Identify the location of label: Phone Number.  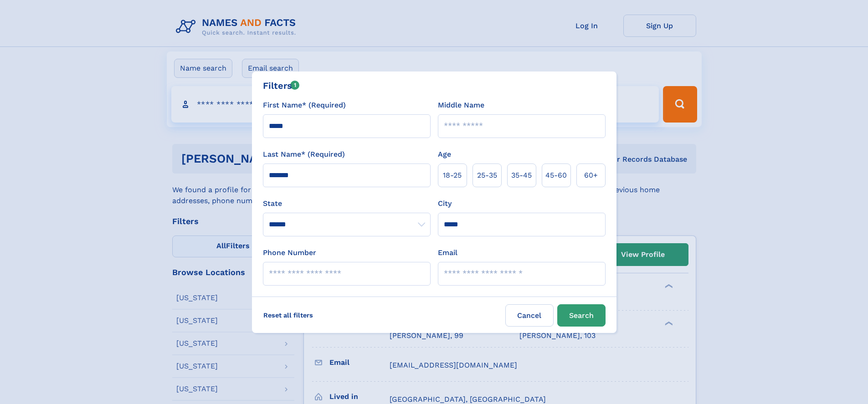
(290, 253).